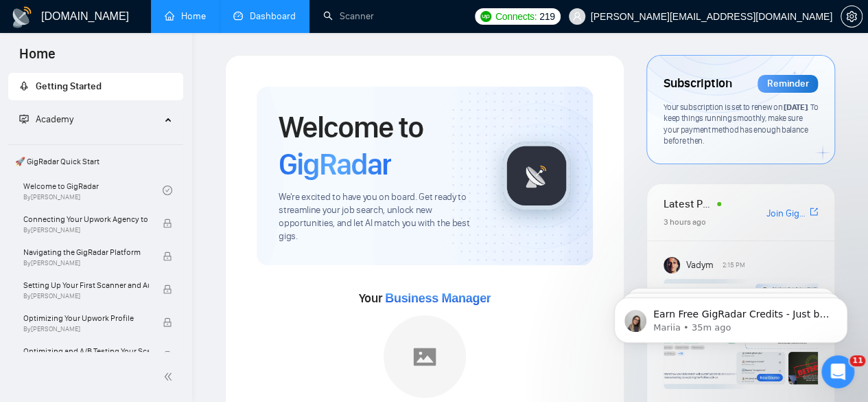 This screenshot has height=402, width=868. I want to click on a: homeHome, so click(185, 16).